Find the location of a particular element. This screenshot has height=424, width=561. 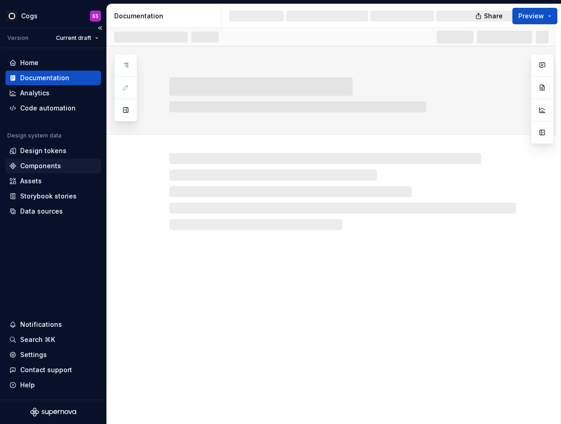

button: Contact support is located at coordinates (53, 370).